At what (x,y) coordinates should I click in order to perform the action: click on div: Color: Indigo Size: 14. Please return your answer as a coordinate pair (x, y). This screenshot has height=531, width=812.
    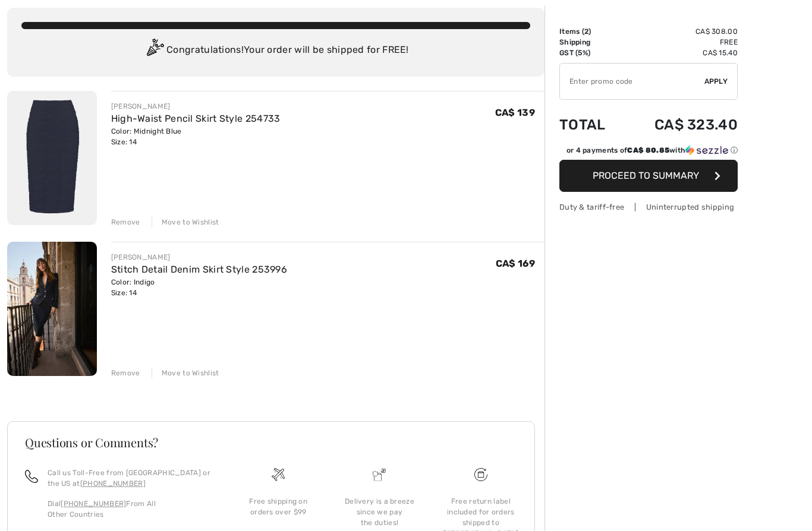
    Looking at the image, I should click on (199, 288).